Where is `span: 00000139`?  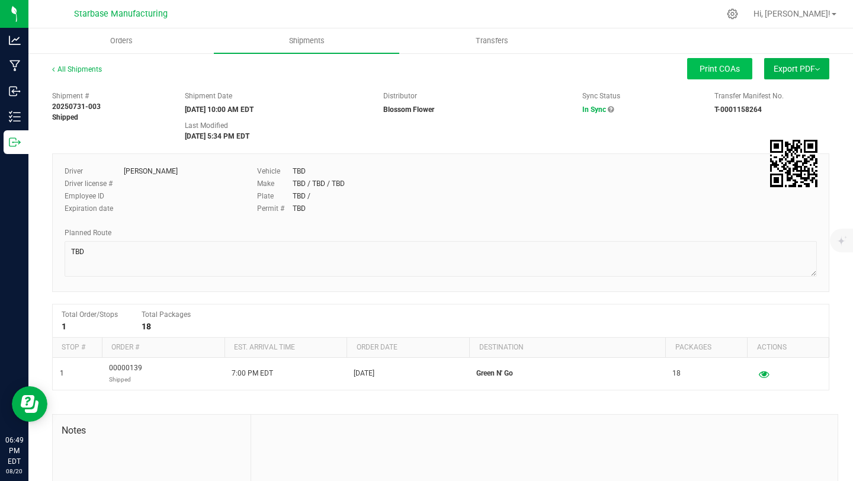 span: 00000139 is located at coordinates (126, 374).